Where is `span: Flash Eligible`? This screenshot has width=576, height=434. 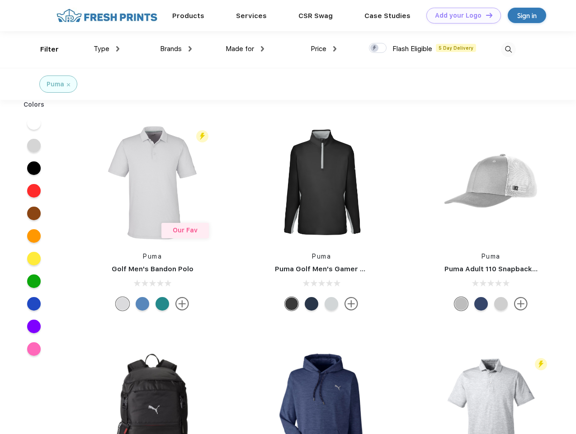 span: Flash Eligible is located at coordinates (412, 49).